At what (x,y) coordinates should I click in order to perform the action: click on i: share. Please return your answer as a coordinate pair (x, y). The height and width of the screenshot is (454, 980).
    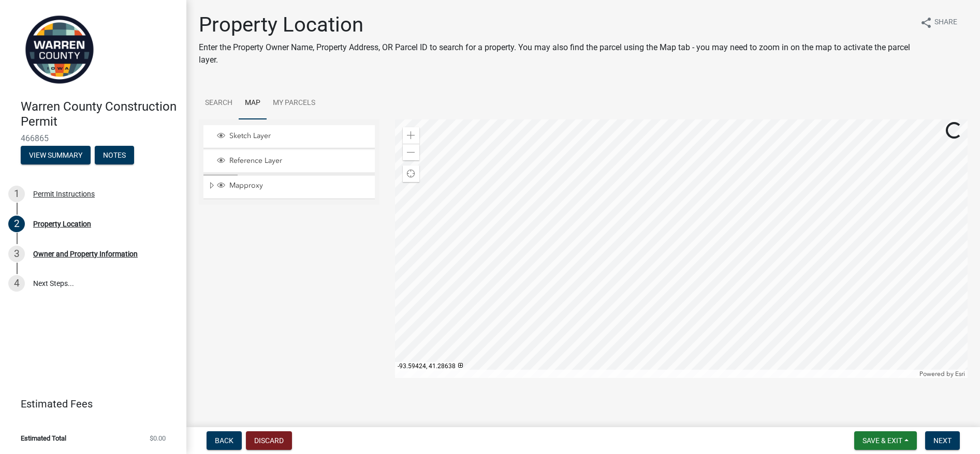
    Looking at the image, I should click on (926, 22).